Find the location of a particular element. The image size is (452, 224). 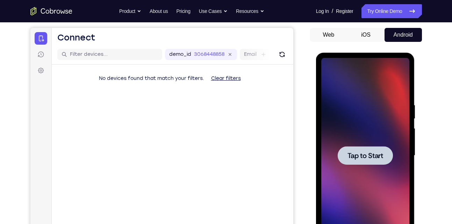

a: Sessions is located at coordinates (10, 27).